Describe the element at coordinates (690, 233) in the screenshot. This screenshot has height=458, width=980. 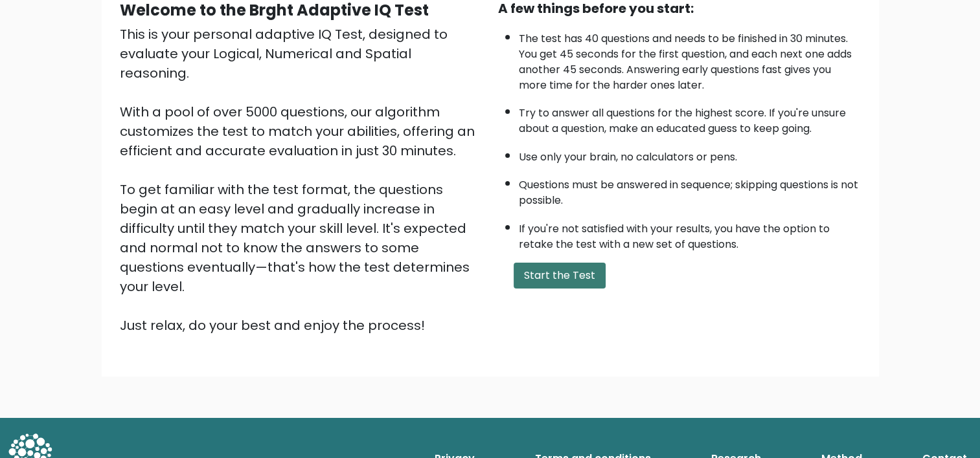
I see `li: If you're not satisfied with your results, you have the option to retake the test with a new set ...` at that location.